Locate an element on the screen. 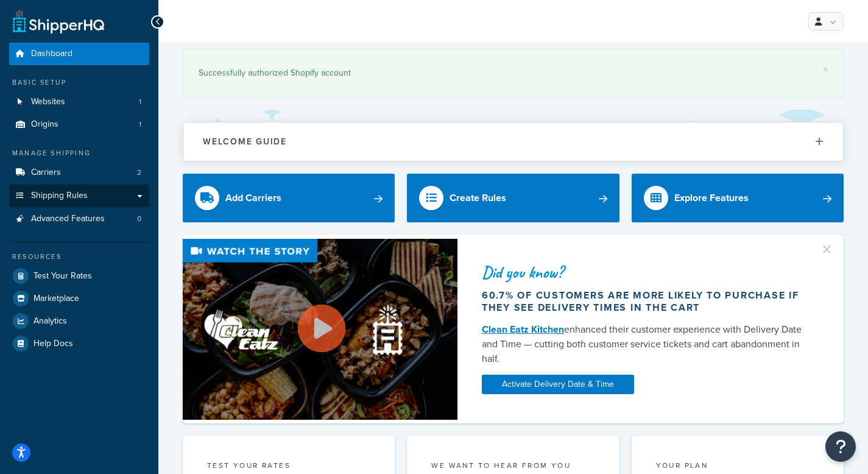 This screenshot has width=868, height=474. li: Advanced Features is located at coordinates (79, 219).